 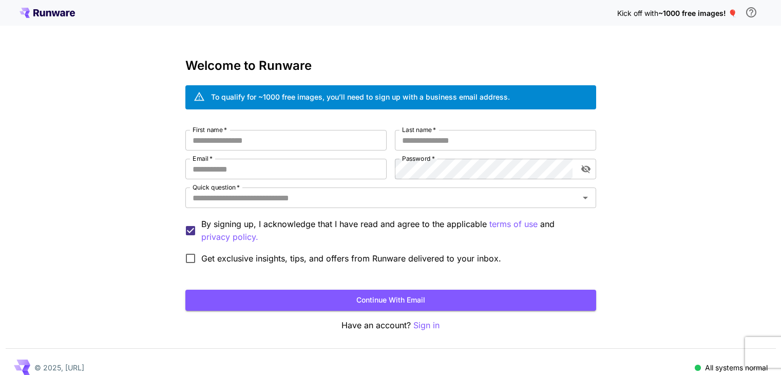 I want to click on p: All systems normal, so click(x=737, y=367).